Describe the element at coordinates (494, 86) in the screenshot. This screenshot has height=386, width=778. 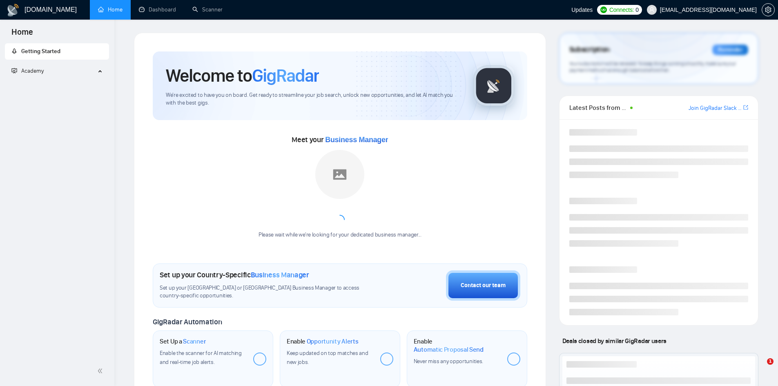
I see `img: gigradar-logo.png` at that location.